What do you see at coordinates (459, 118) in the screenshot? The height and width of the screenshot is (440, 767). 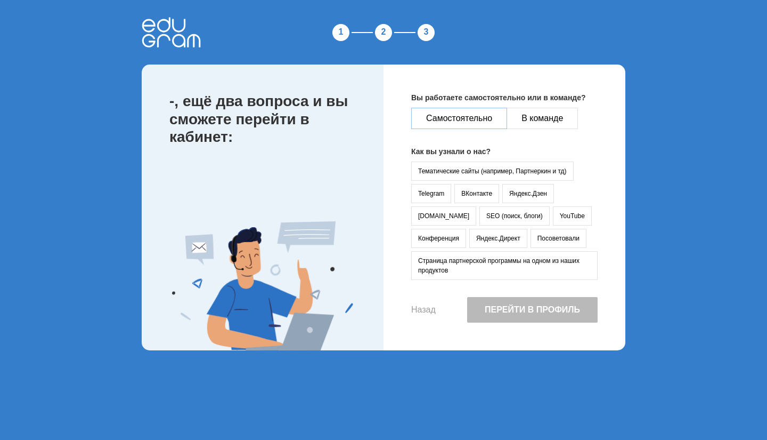 I see `button: Самостоятельно` at bounding box center [459, 118].